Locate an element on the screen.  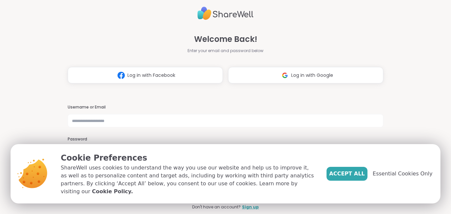
span: Log in with Google is located at coordinates (312, 75).